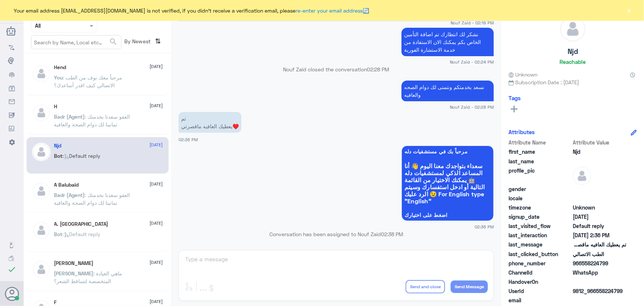 The image size is (644, 306). What do you see at coordinates (572, 62) in the screenshot?
I see `h6: Reachable` at bounding box center [572, 62].